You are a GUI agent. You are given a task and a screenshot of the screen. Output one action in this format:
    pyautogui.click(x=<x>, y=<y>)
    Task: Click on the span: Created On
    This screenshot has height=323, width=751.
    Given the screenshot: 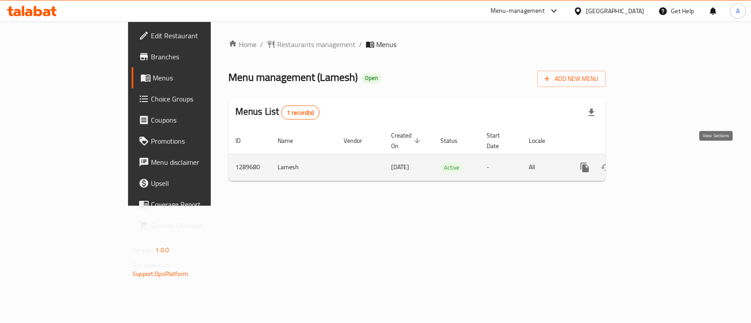 What is the action you would take?
    pyautogui.click(x=407, y=141)
    